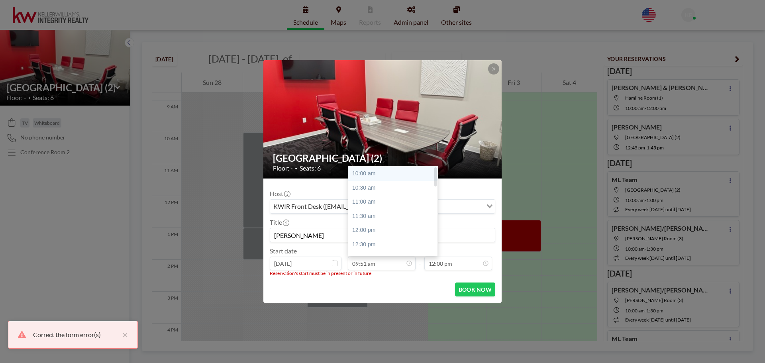  Describe the element at coordinates (123, 335) in the screenshot. I see `button: close` at that location.